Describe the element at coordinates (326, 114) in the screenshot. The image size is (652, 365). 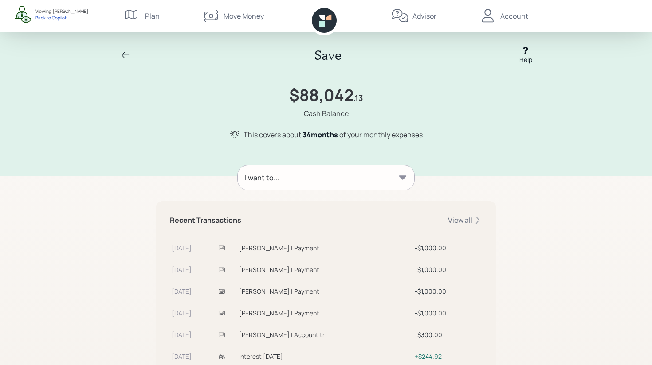
I see `div: Cash Balance` at that location.